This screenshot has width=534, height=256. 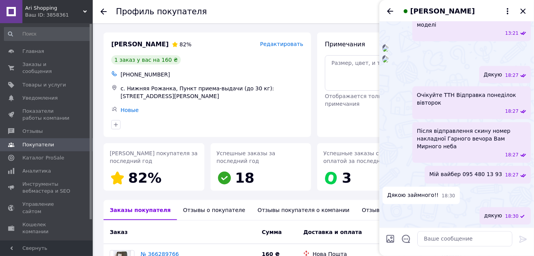 I want to click on img: 5f0d4628-89a7-44a9-b237-ad060e60d936_w500_h500, so click(x=386, y=59).